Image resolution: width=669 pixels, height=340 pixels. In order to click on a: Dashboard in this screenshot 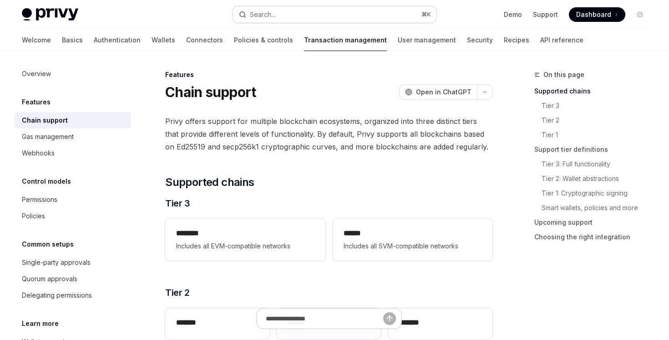, I will do `click(597, 15)`.